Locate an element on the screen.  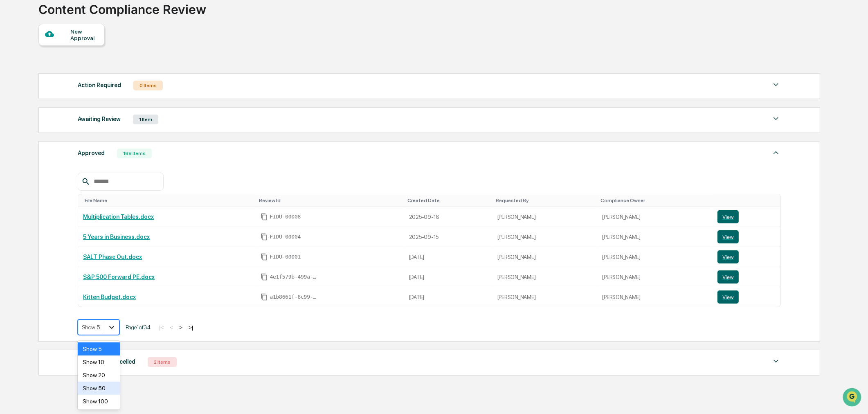
div: We're available if you need us! is located at coordinates (66, 74).